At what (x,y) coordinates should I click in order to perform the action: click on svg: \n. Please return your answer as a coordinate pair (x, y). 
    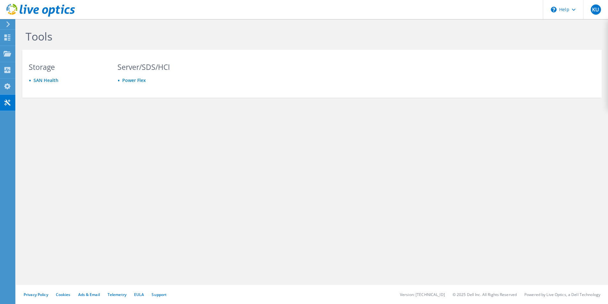
    Looking at the image, I should click on (553, 10).